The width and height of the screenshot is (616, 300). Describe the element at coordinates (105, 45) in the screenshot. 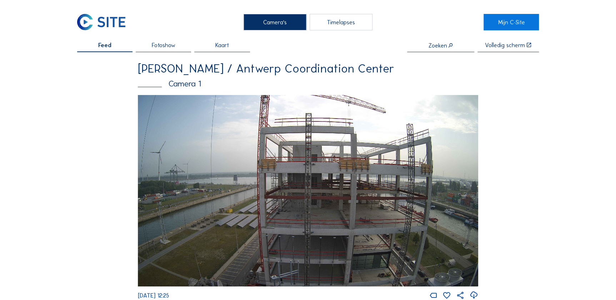

I see `span: Feed` at that location.